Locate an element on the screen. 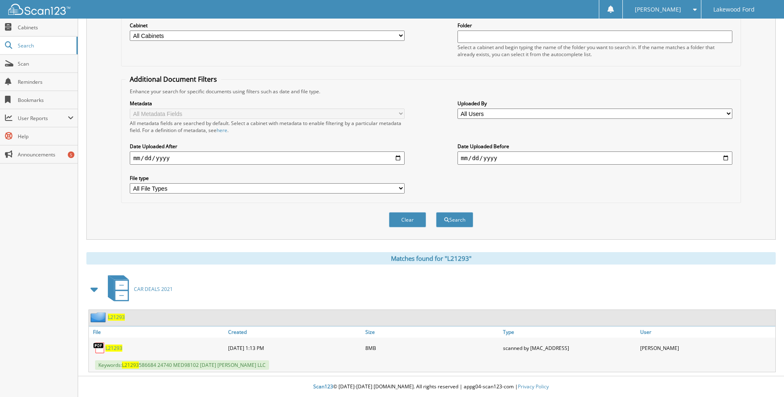 The width and height of the screenshot is (784, 397). div: All metadata fields are searched by default. Select a cabinet with metadata to enable filtering b... is located at coordinates (267, 127).